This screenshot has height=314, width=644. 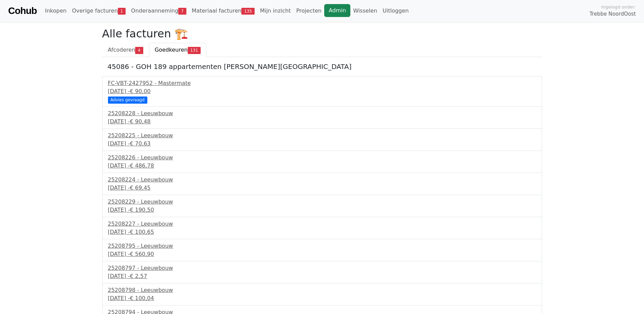 What do you see at coordinates (619, 7) in the screenshot?
I see `span: Ingelogd onder:` at bounding box center [619, 7].